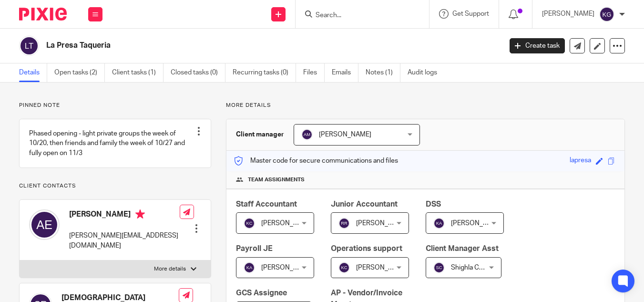 This screenshot has height=302, width=644. What do you see at coordinates (226, 45) in the screenshot?
I see `h2: La Presa Taqueria` at bounding box center [226, 45].